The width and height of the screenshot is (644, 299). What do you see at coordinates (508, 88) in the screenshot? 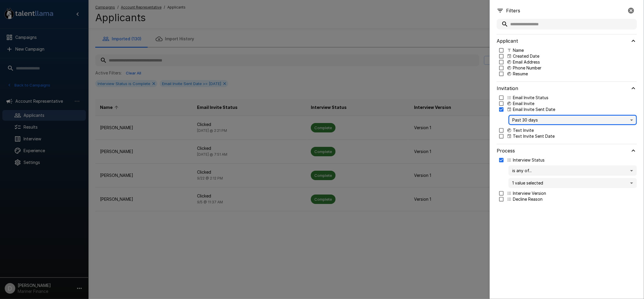
I see `h6: Invitation` at bounding box center [508, 88].